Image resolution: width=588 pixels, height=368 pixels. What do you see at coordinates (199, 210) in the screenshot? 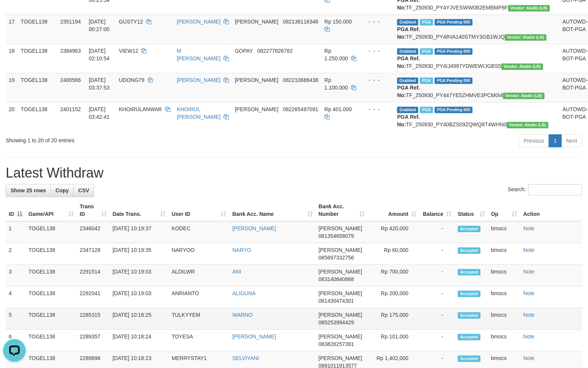
I see `th: User ID: activate to sort column ascending` at bounding box center [199, 210].